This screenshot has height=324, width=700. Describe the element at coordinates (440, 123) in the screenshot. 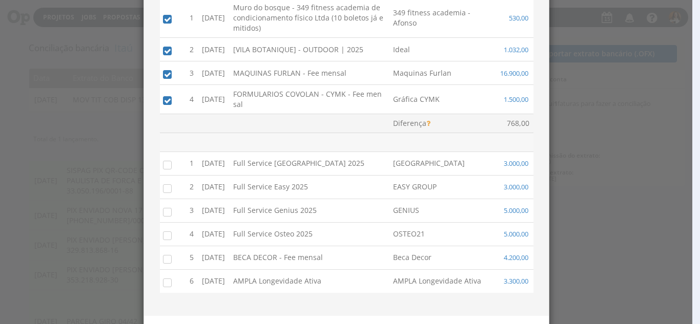

I see `td: Diferença` at that location.